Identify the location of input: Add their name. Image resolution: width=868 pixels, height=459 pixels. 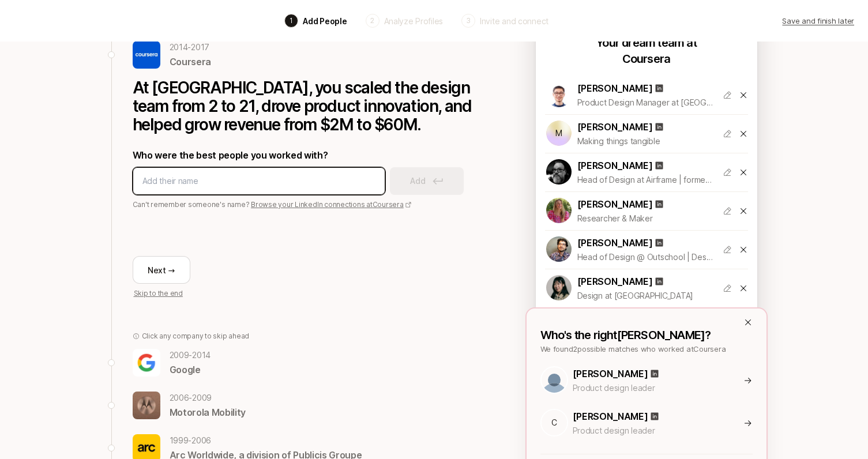
(259, 181).